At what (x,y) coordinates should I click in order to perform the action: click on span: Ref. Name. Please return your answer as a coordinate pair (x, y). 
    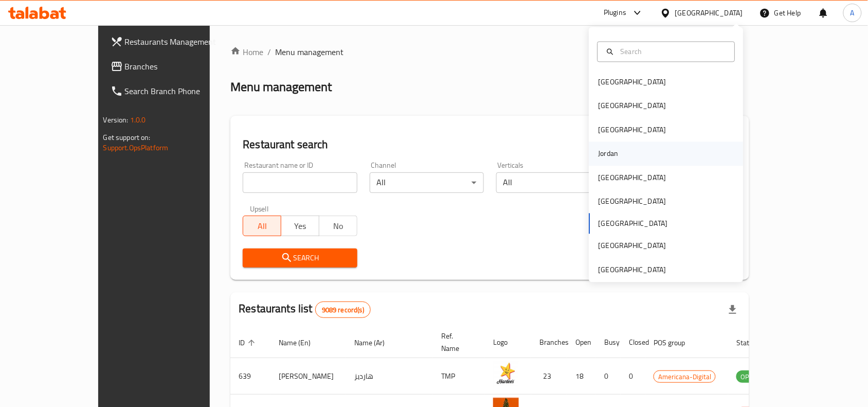
    Looking at the image, I should click on (457, 342).